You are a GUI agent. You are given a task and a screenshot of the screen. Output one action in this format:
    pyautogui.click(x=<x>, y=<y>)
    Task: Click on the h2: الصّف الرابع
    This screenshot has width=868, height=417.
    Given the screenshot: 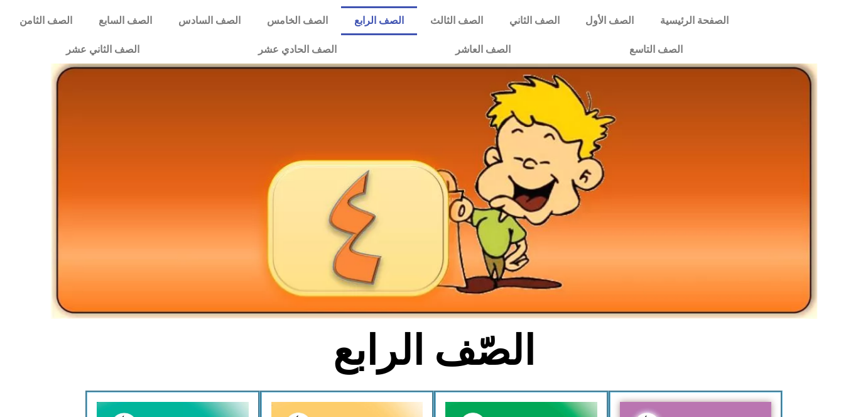 What is the action you would take?
    pyautogui.click(x=434, y=351)
    